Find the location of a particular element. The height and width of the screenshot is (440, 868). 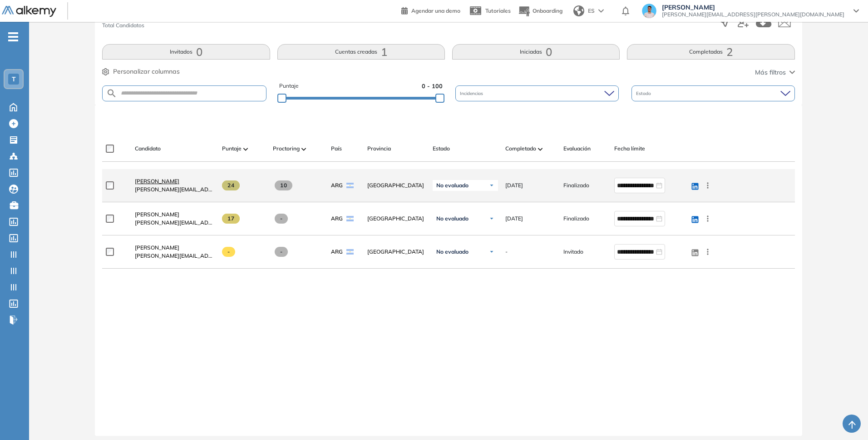

button: Más filtros is located at coordinates (775, 72).